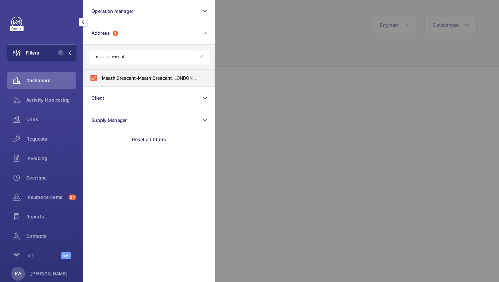  What do you see at coordinates (46, 197) in the screenshot?
I see `span: Insurance items` at bounding box center [46, 197].